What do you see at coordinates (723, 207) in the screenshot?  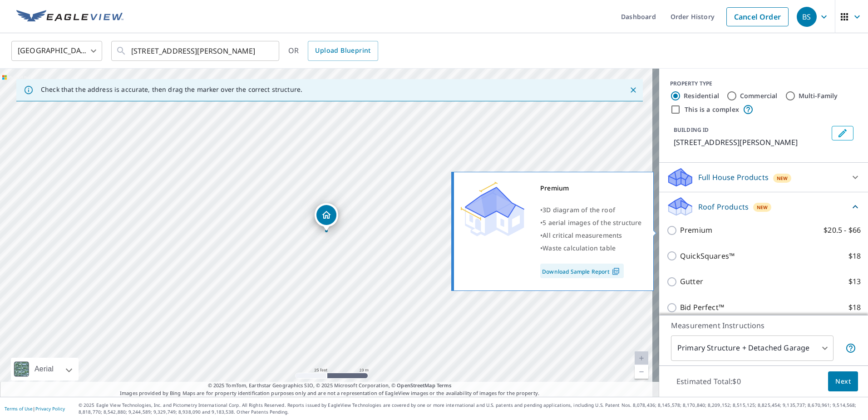 I see `p: Roof Products` at bounding box center [723, 207].